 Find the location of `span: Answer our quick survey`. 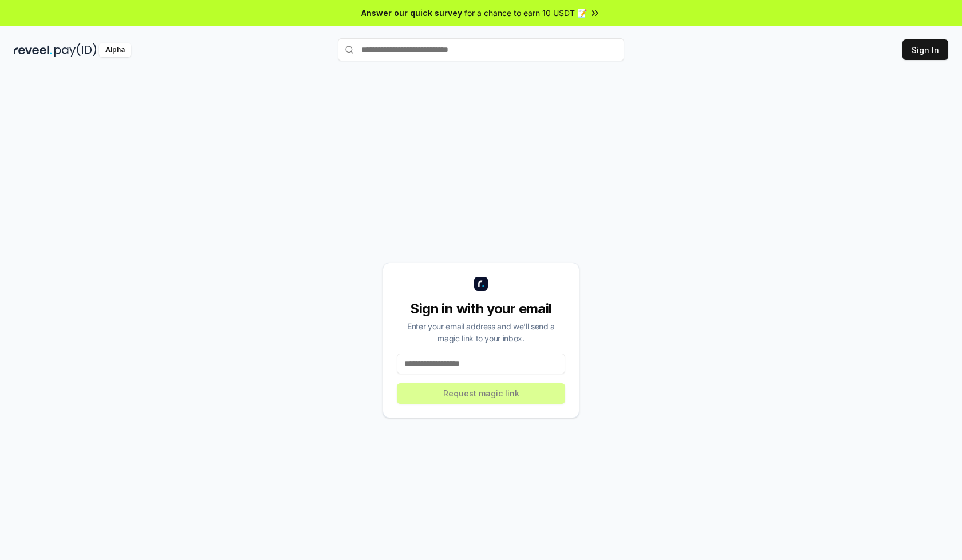

span: Answer our quick survey is located at coordinates (412, 13).